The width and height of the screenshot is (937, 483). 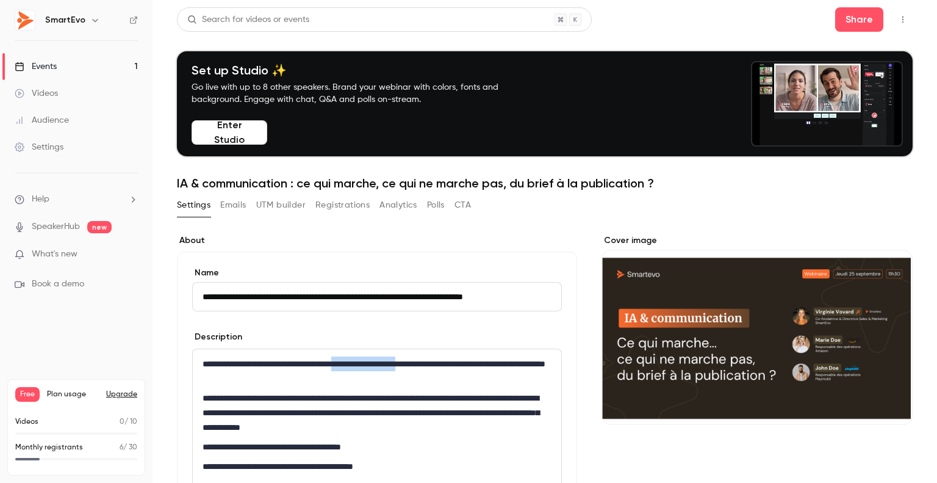 What do you see at coordinates (73, 394) in the screenshot?
I see `span: Plan usage` at bounding box center [73, 394].